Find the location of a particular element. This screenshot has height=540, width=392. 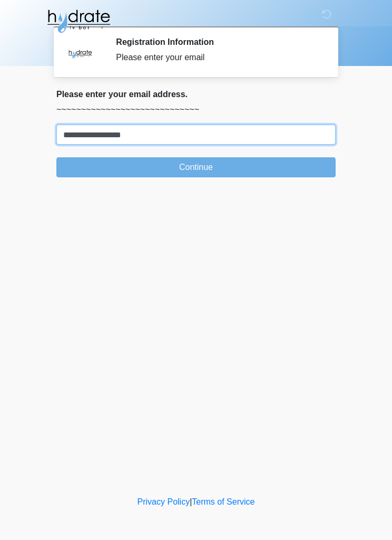

img: Hydrate IV Bar - Glendale Logo is located at coordinates (79, 21).